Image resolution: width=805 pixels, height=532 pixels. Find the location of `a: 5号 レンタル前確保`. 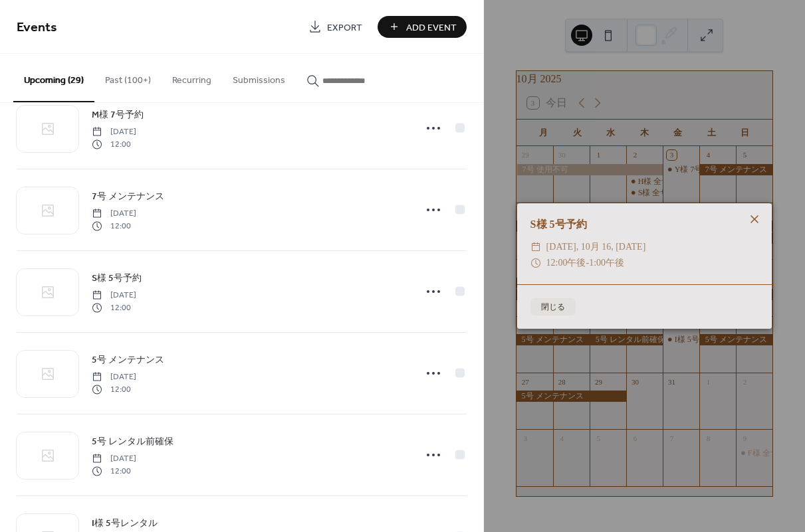

a: 5号 レンタル前確保 is located at coordinates (132, 441).